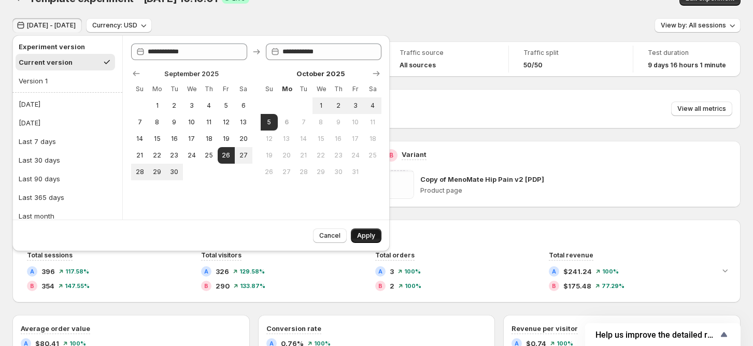 This screenshot has height=346, width=753. What do you see at coordinates (303, 122) in the screenshot?
I see `button: Tuesday October 7 2025` at bounding box center [303, 122].